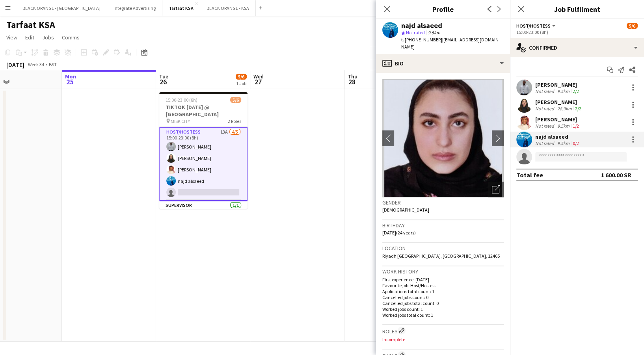 This screenshot has width=644, height=355. Describe the element at coordinates (71, 38) in the screenshot. I see `a: Comms` at that location.